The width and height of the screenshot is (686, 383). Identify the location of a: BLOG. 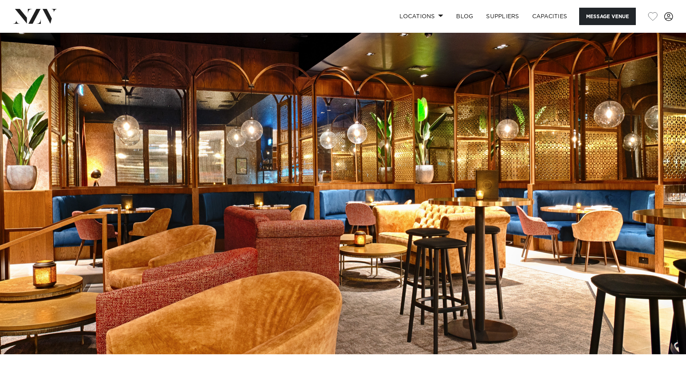
(465, 16).